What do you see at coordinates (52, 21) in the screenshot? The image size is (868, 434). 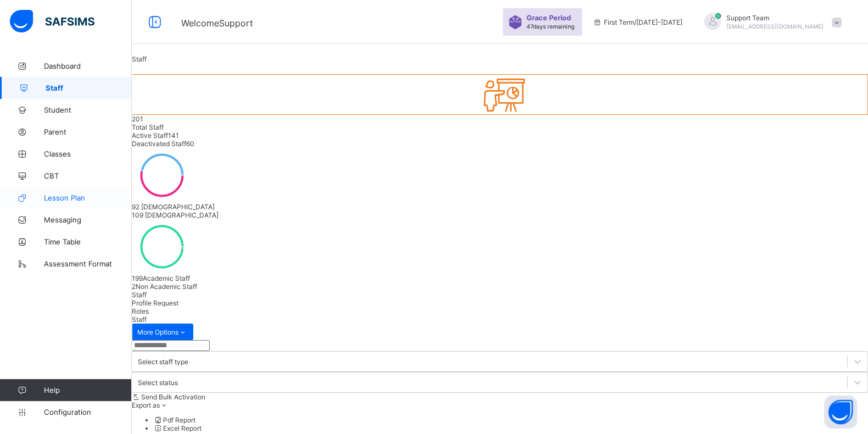 I see `img: safsims` at bounding box center [52, 21].